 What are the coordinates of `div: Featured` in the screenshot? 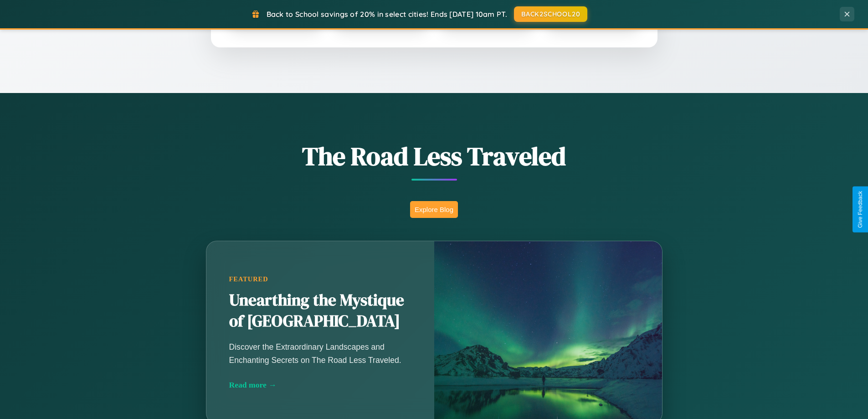 It's located at (320, 279).